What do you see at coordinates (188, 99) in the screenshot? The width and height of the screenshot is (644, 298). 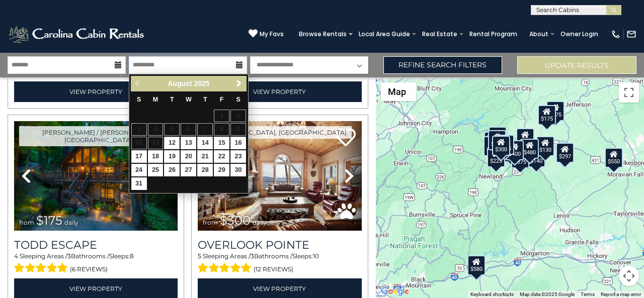 I see `span: Wednesday` at bounding box center [188, 99].